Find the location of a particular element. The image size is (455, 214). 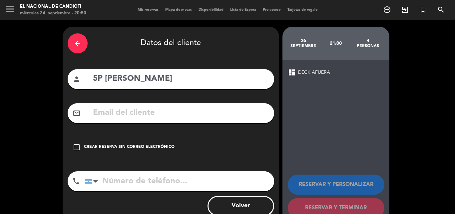

i: add_circle_outline is located at coordinates (387, 10).